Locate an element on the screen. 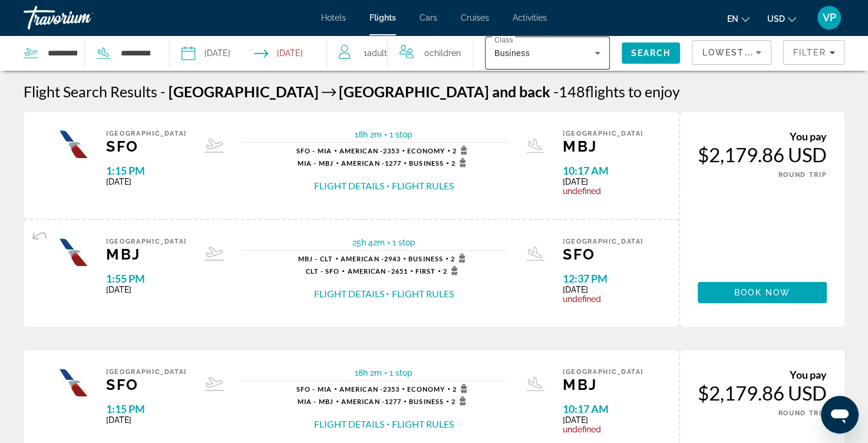 This screenshot has height=443, width=868. h1: Flight Search Results is located at coordinates (90, 91).